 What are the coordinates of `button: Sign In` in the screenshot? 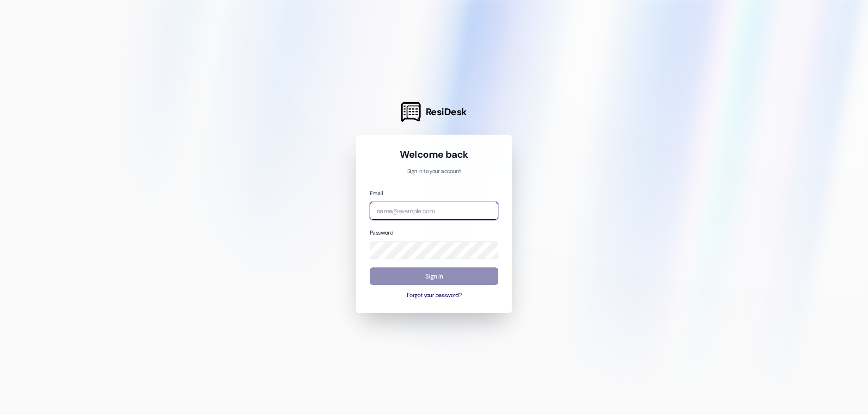 It's located at (434, 276).